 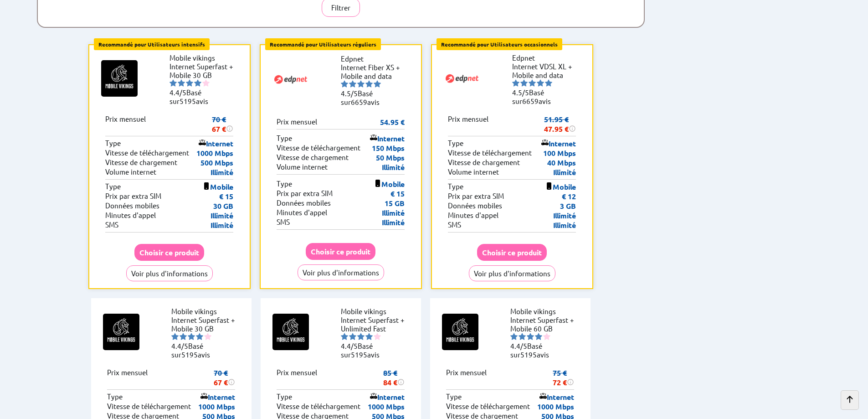 What do you see at coordinates (349, 346) in the screenshot?
I see `span: 4.4/5` at bounding box center [349, 346].